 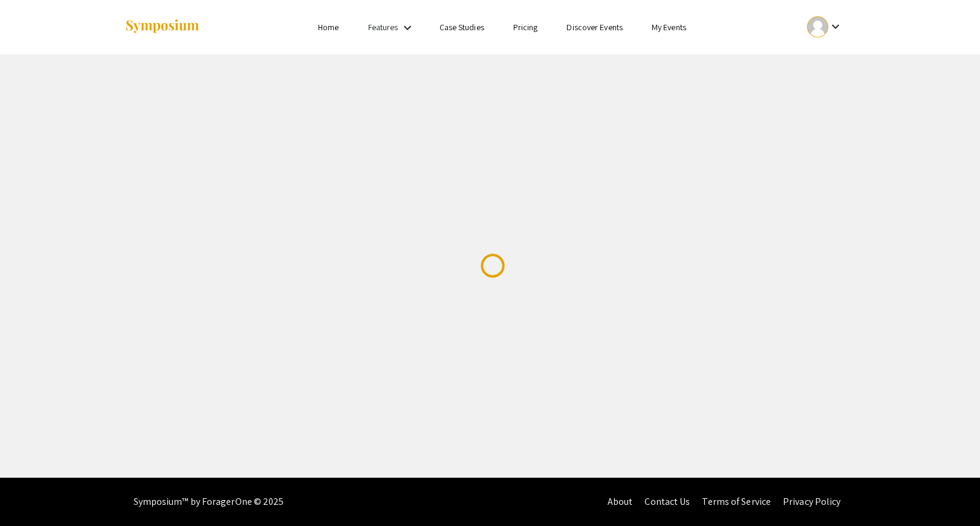 What do you see at coordinates (667, 502) in the screenshot?
I see `a: Contact Us` at bounding box center [667, 502].